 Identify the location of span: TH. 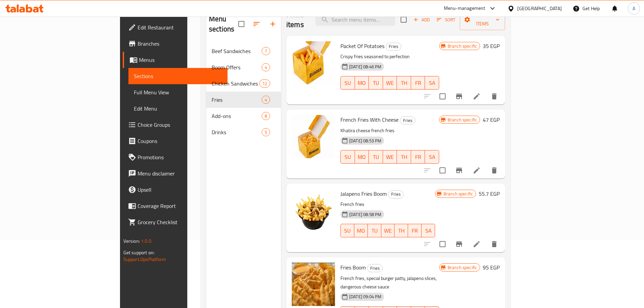
(404, 157).